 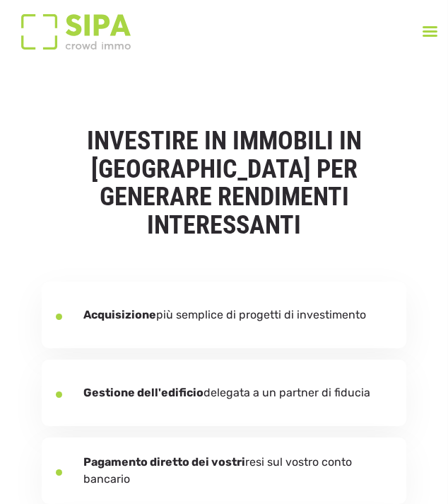 I want to click on b: Pagamento diretto dei vostri, so click(x=164, y=461).